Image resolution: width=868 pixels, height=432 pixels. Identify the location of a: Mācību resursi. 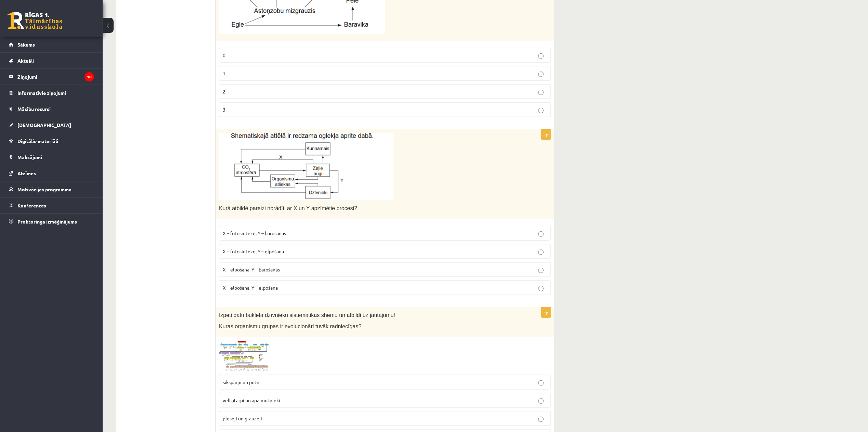
(52, 109).